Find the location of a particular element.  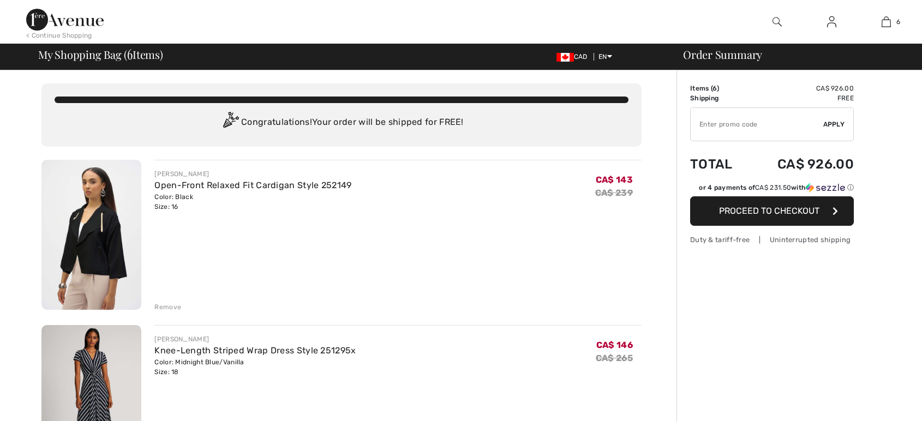

a: 6 is located at coordinates (886, 22).